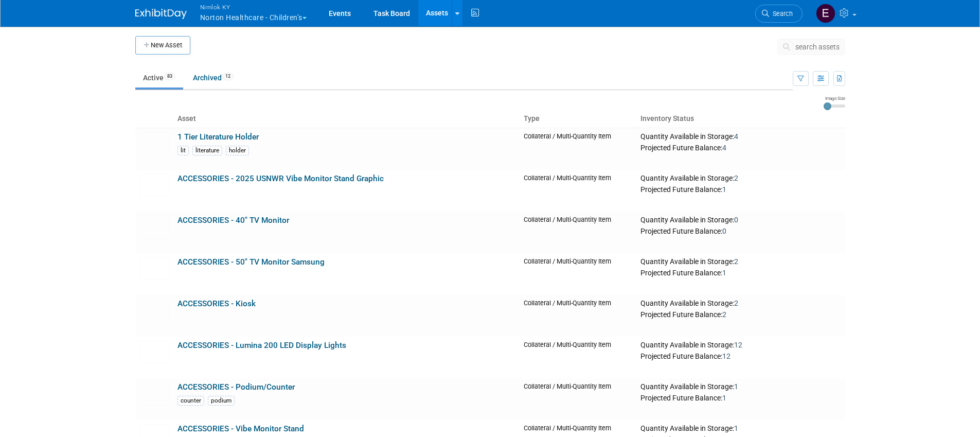 The width and height of the screenshot is (980, 437). I want to click on img: ExhibitDay, so click(161, 14).